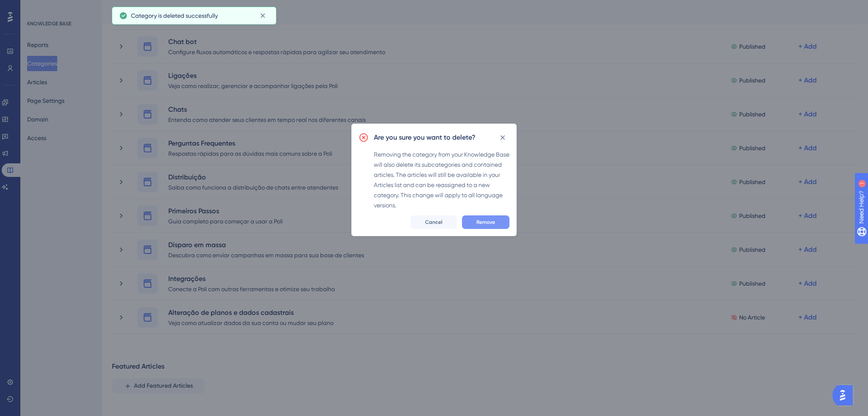 The width and height of the screenshot is (868, 416). What do you see at coordinates (441, 180) in the screenshot?
I see `div: Removing the category from your Knowledge Base will also delete its subcategories and contained a...` at bounding box center [441, 180].